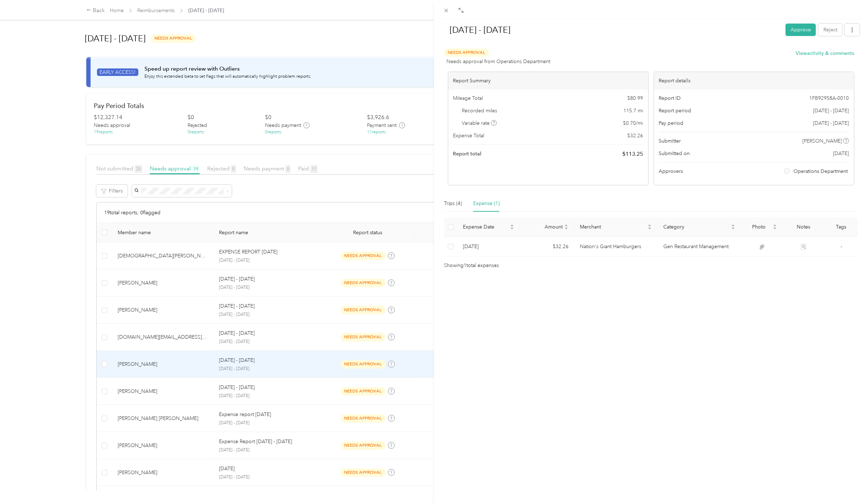  Describe the element at coordinates (671, 123) in the screenshot. I see `span: Pay period` at that location.